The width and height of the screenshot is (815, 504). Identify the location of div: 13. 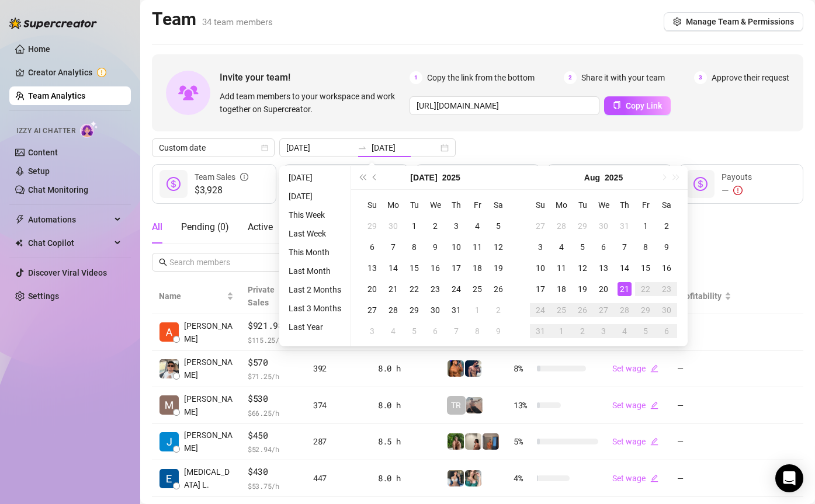
(372, 268).